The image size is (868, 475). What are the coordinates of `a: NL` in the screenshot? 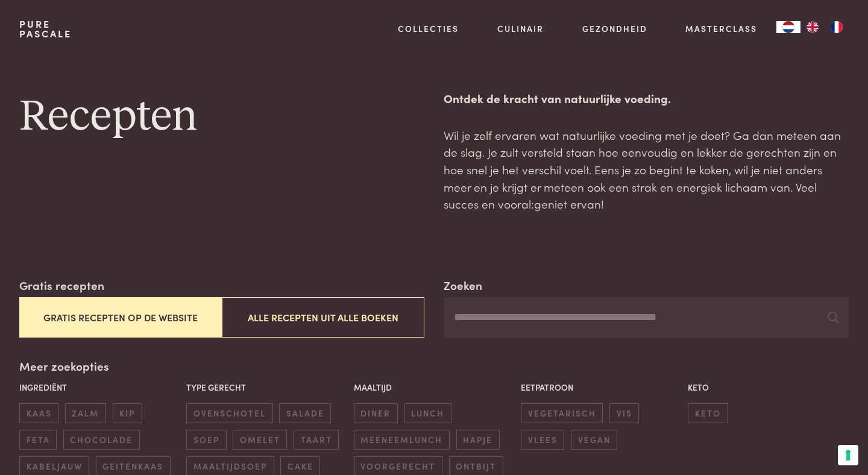 It's located at (788, 27).